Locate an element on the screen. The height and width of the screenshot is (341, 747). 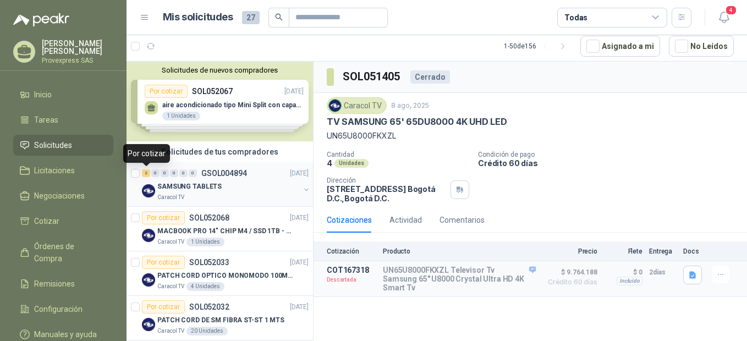
div: Unidades is located at coordinates (351, 163).